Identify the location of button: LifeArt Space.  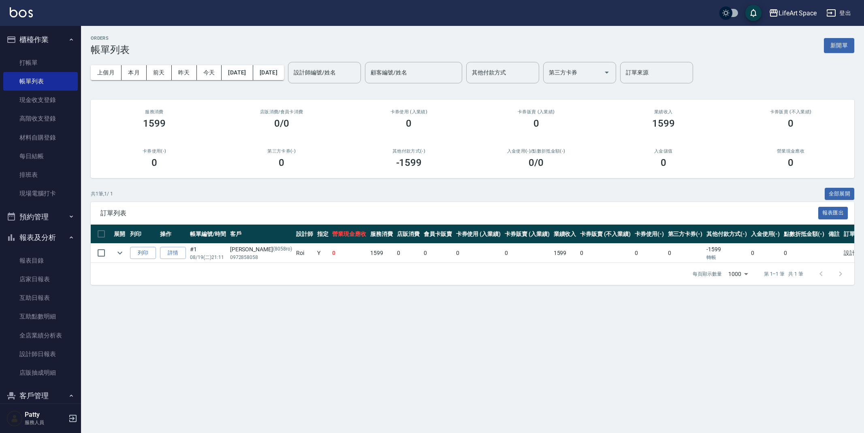
(792, 13).